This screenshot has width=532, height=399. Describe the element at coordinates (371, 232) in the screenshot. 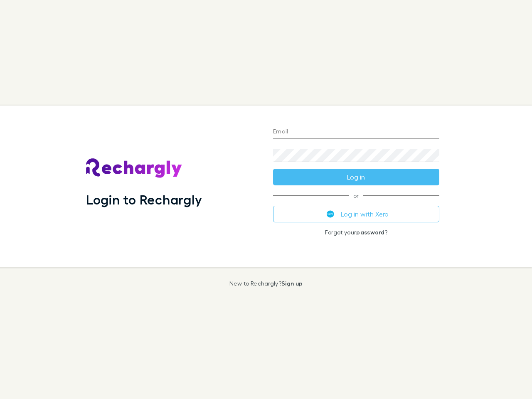

I see `a: password` at that location.